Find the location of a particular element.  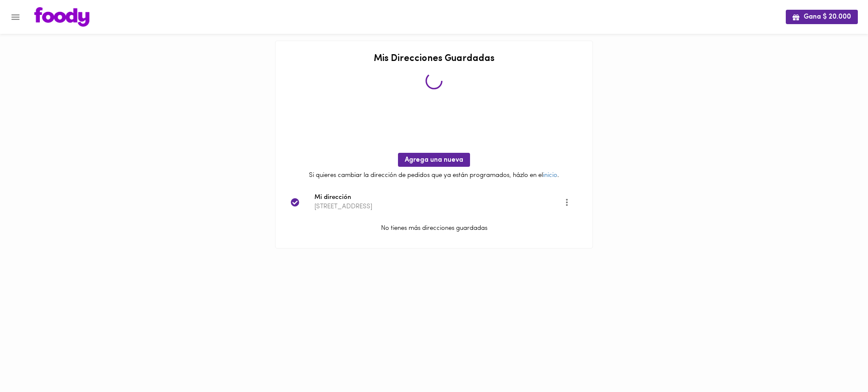

p: No tienes más direcciones guardadas is located at coordinates (434, 229).